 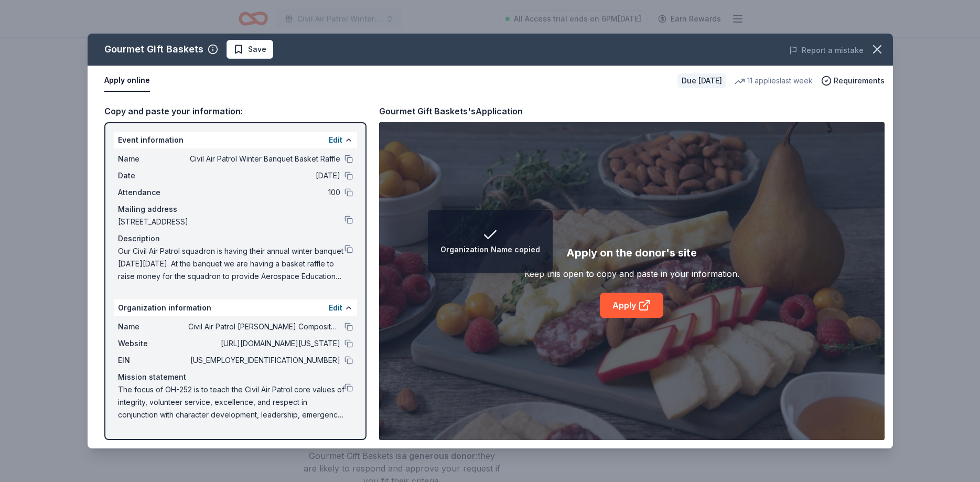 What do you see at coordinates (153, 193) in the screenshot?
I see `span: Attendance` at bounding box center [153, 193].